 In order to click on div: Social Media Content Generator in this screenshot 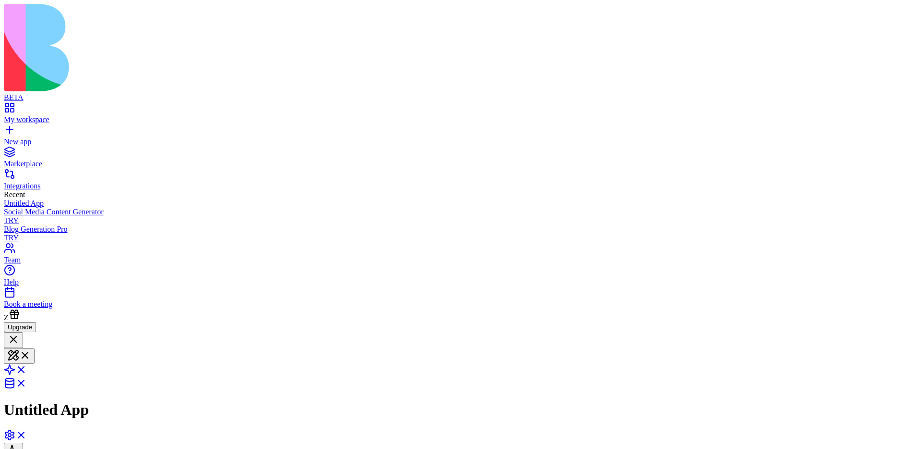, I will do `click(461, 212)`.